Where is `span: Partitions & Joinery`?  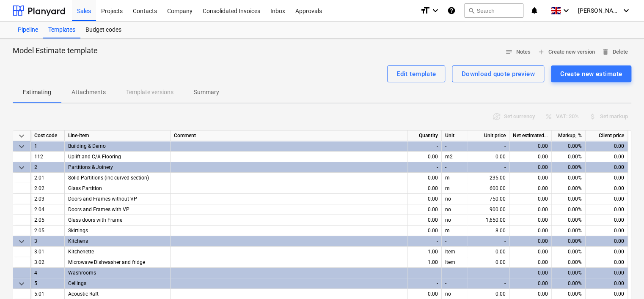
span: Partitions & Joinery is located at coordinates (90, 167).